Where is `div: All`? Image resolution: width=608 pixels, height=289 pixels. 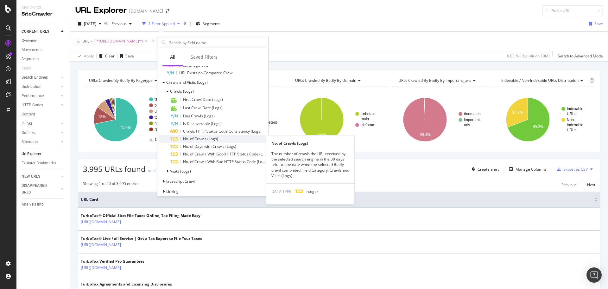 div: All is located at coordinates (173, 57).